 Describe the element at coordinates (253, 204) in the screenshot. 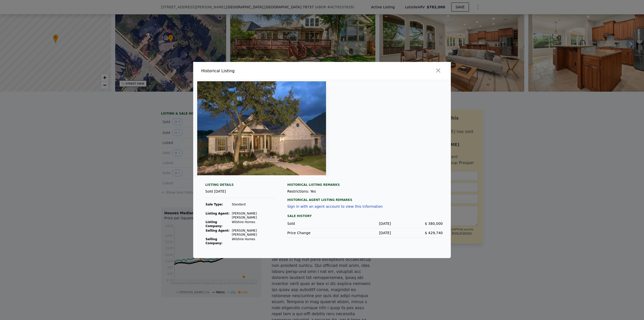

I see `td: Standard` at that location.